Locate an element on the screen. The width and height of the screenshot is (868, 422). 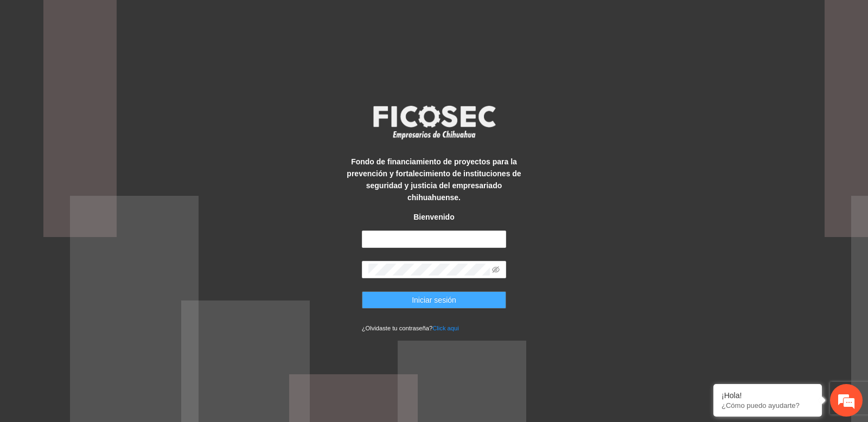
strong: Bienvenido is located at coordinates (433, 217).